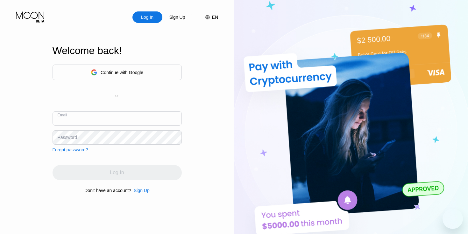  Describe the element at coordinates (70, 150) in the screenshot. I see `div: Forgot password?` at that location.